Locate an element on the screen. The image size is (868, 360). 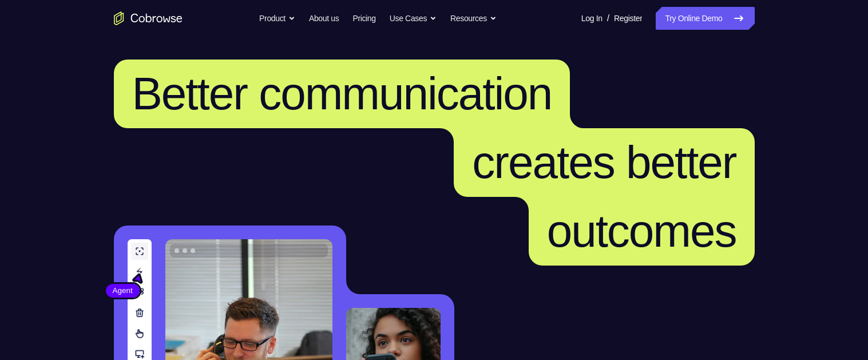
a: Try Online Demo is located at coordinates (705, 19).